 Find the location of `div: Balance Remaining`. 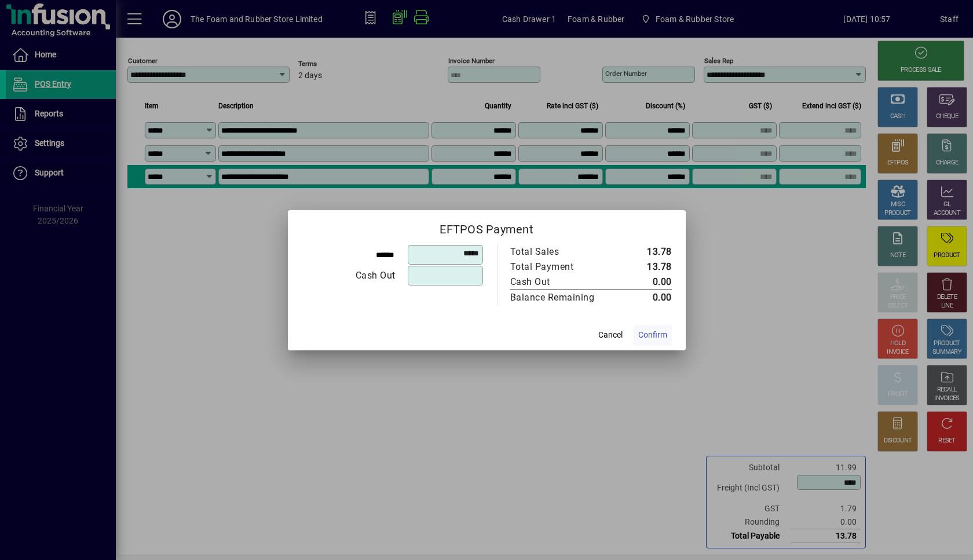

div: Balance Remaining is located at coordinates (559, 297).